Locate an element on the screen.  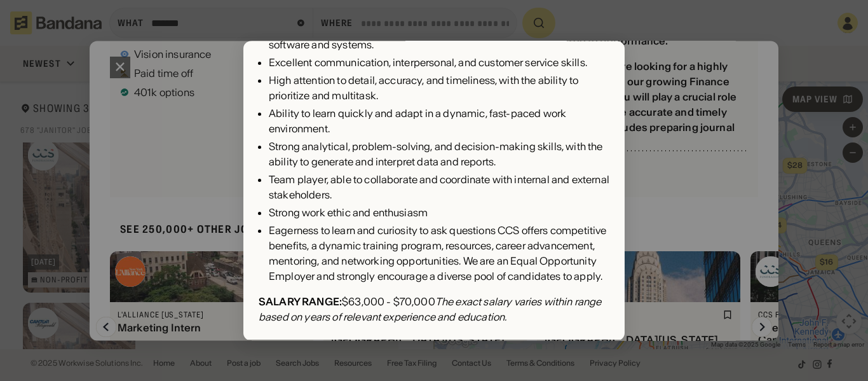
div: Strong work ethic and enthusiasm is located at coordinates (439, 213).